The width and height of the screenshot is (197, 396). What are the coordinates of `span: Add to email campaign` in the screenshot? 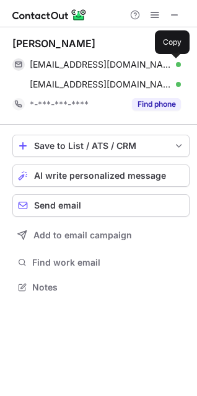 It's located at (82, 235).